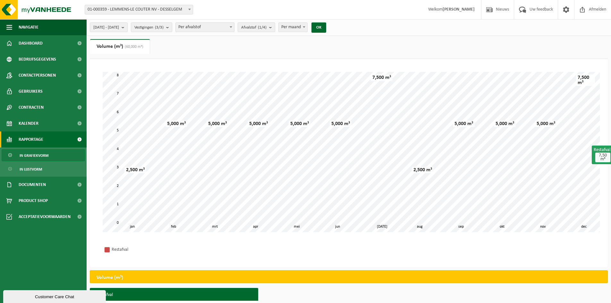 The image size is (611, 303). Describe the element at coordinates (30, 91) in the screenshot. I see `span: Gebruikers` at that location.